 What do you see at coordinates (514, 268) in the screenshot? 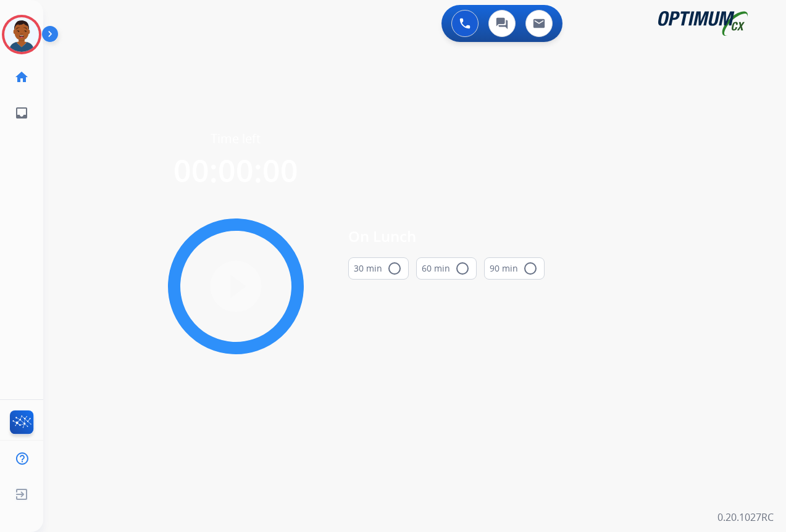
I see `button: 90 min` at bounding box center [514, 268].